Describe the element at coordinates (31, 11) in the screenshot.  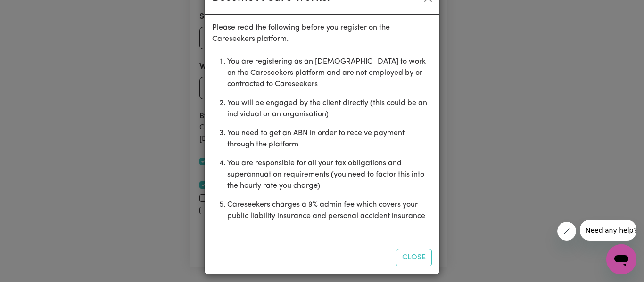
I see `span: Need any help?` at that location.